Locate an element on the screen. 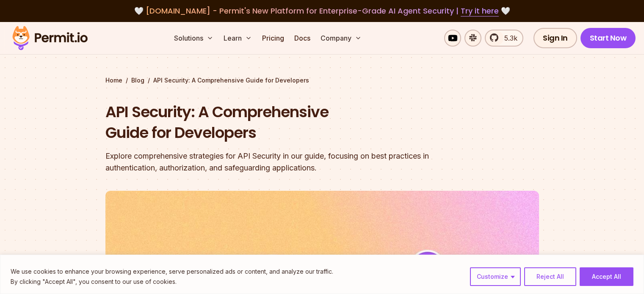 The image size is (644, 294). p: We use cookies to enhance your browsing experience, serve personalized ads or content, and analyz... is located at coordinates (172, 271).